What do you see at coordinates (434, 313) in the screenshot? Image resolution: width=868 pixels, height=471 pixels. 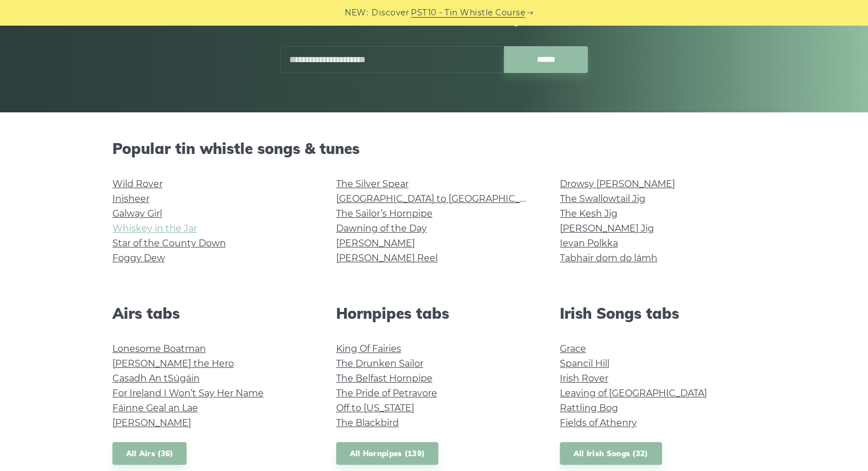 I see `h2: Hornpipes tabs` at bounding box center [434, 313].